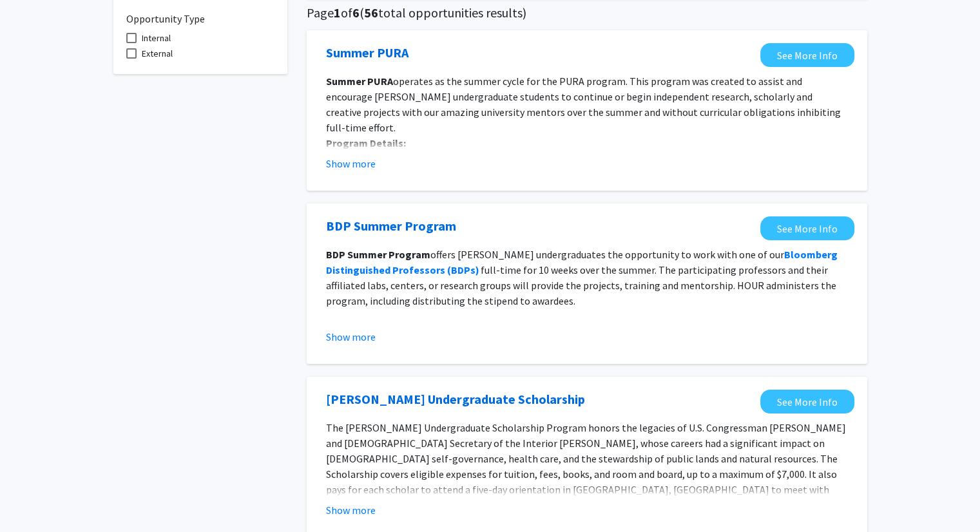 The height and width of the screenshot is (532, 980). What do you see at coordinates (378, 255) in the screenshot?
I see `strong: BDP Summer Program` at bounding box center [378, 255].